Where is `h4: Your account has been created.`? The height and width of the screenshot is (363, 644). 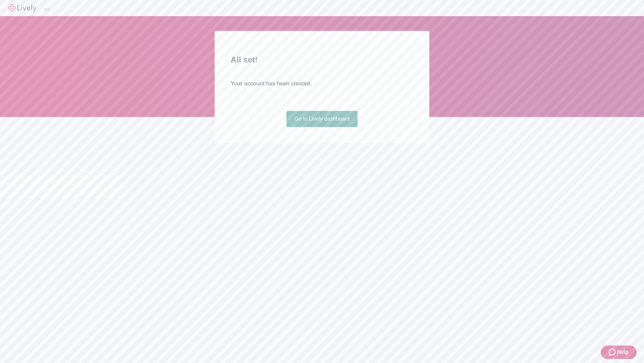 h4: Your account has been created. is located at coordinates (322, 83).